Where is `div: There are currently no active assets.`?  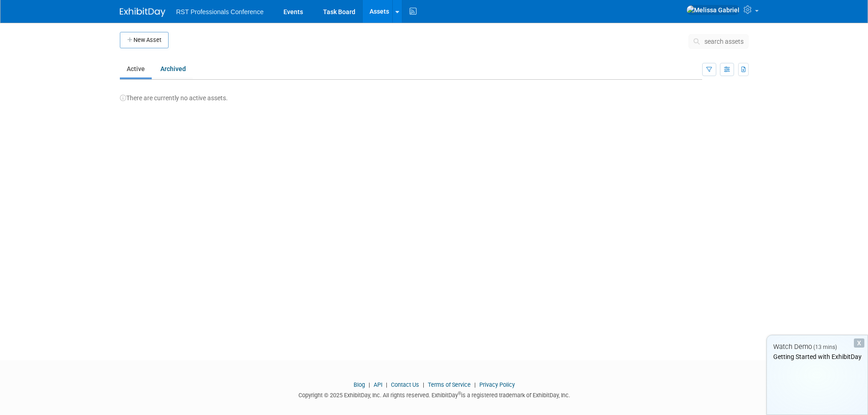
div: There are currently no active assets. is located at coordinates (434, 93).